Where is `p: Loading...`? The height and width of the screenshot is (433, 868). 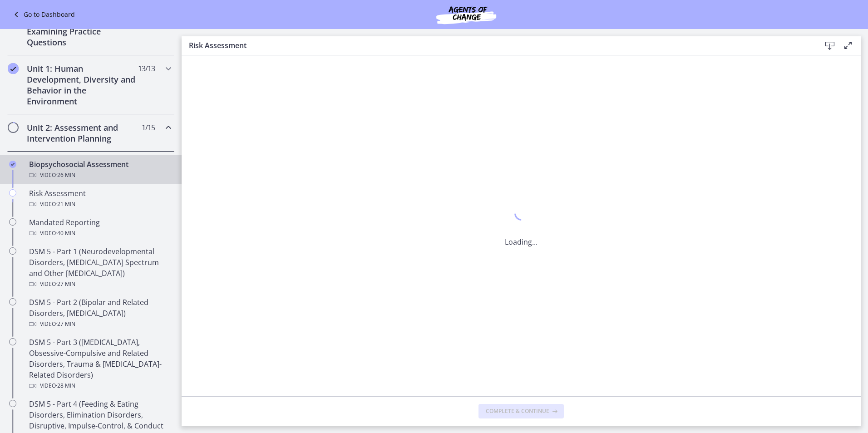
p: Loading... is located at coordinates (521, 242).